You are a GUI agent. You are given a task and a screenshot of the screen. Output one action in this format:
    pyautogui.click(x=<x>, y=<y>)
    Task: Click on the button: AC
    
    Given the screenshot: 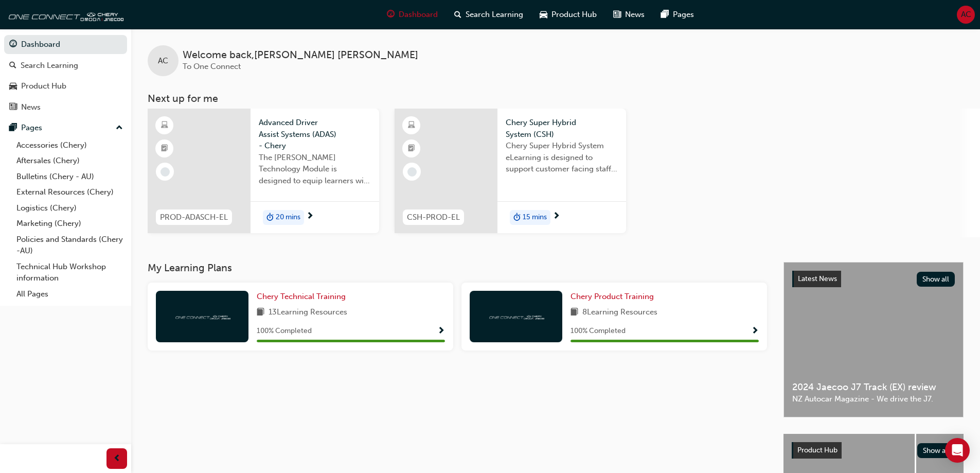 What is the action you would take?
    pyautogui.click(x=966, y=15)
    